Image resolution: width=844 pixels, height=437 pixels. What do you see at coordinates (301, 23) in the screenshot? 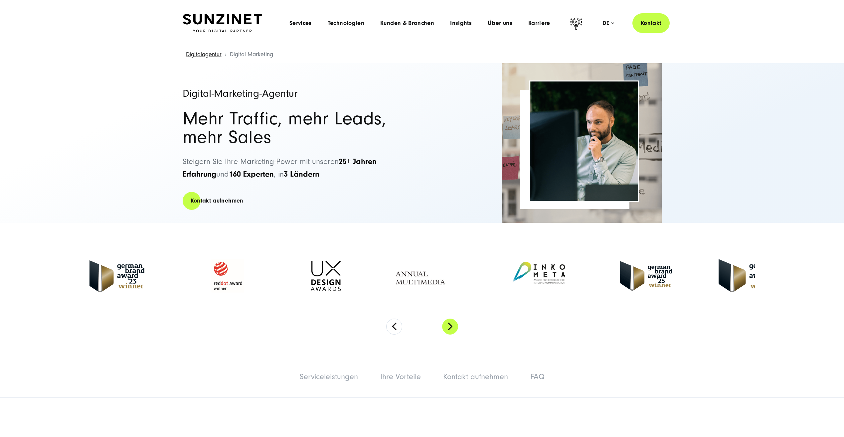
I see `span: Services` at bounding box center [301, 23].